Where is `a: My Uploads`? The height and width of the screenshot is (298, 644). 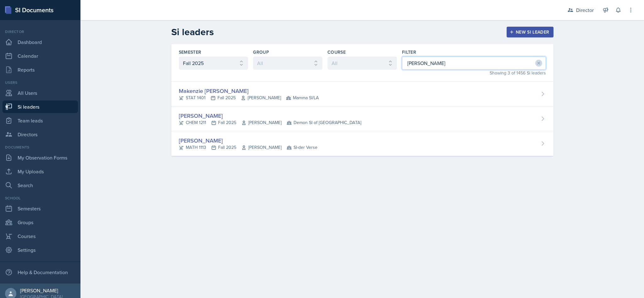 a: My Uploads is located at coordinates (40, 171).